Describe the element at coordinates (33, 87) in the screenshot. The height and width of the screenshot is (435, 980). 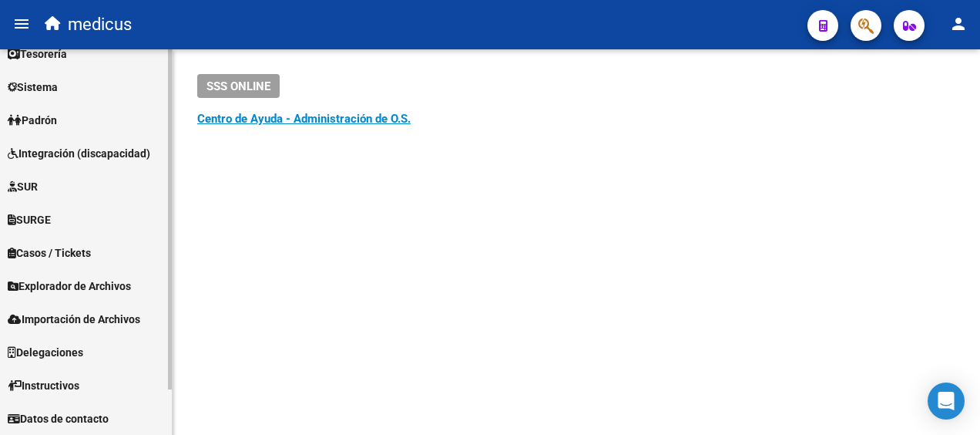
I see `span: Sistema` at that location.